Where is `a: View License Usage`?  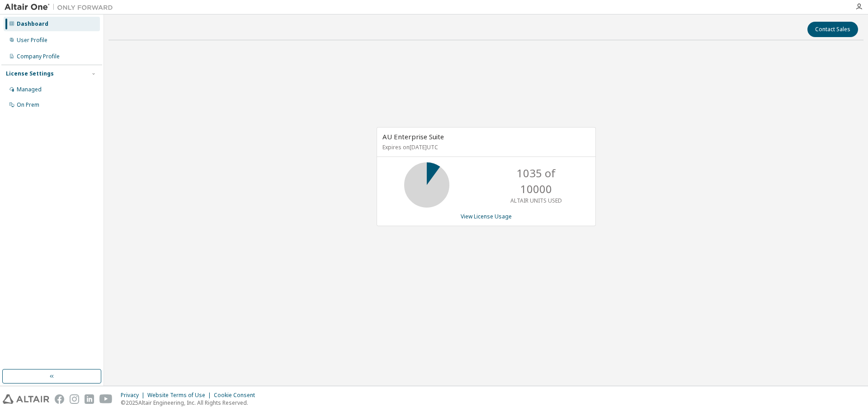
a: View License Usage is located at coordinates (486, 216).